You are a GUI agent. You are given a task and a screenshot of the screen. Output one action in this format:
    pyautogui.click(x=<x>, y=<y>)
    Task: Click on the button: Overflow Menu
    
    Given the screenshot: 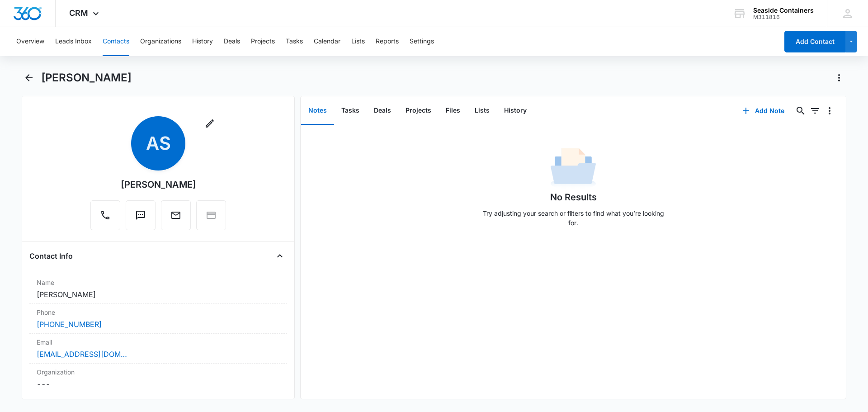 What is the action you would take?
    pyautogui.click(x=829, y=111)
    